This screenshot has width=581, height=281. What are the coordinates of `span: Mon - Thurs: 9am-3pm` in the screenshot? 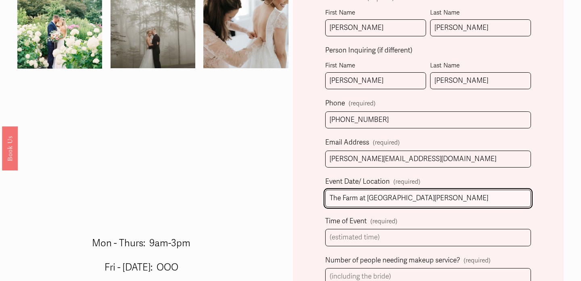 It's located at (141, 243).